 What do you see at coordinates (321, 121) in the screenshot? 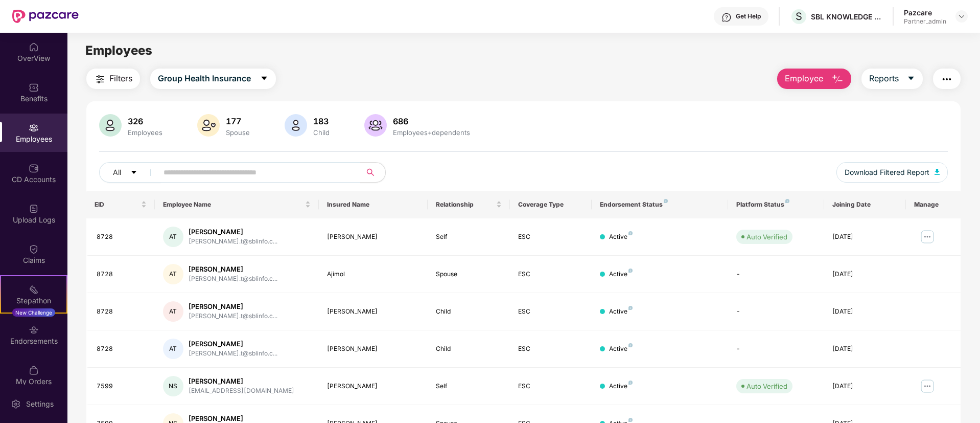
I see `div: 183` at bounding box center [321, 121].